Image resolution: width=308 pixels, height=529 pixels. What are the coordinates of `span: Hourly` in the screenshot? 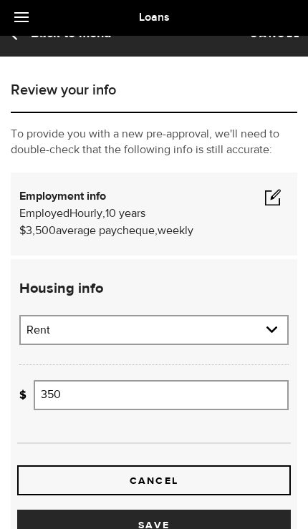 It's located at (86, 214).